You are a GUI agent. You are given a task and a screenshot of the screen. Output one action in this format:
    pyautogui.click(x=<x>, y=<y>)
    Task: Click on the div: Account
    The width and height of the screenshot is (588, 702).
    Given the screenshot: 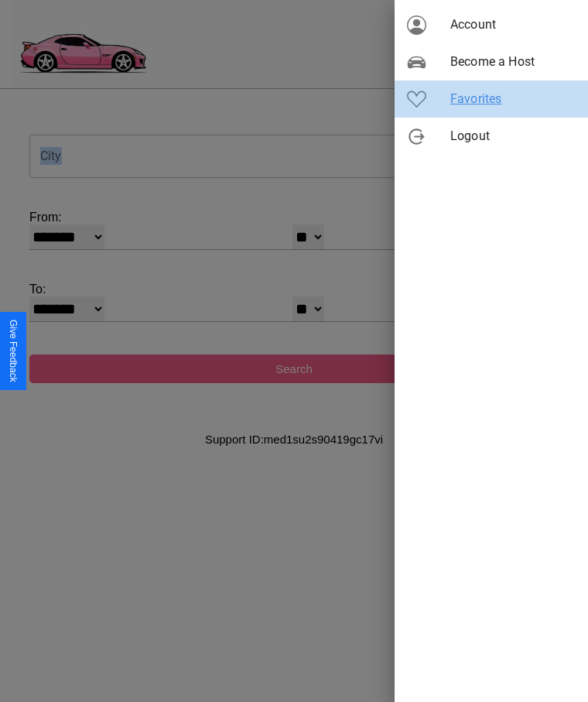 What is the action you would take?
    pyautogui.click(x=491, y=25)
    